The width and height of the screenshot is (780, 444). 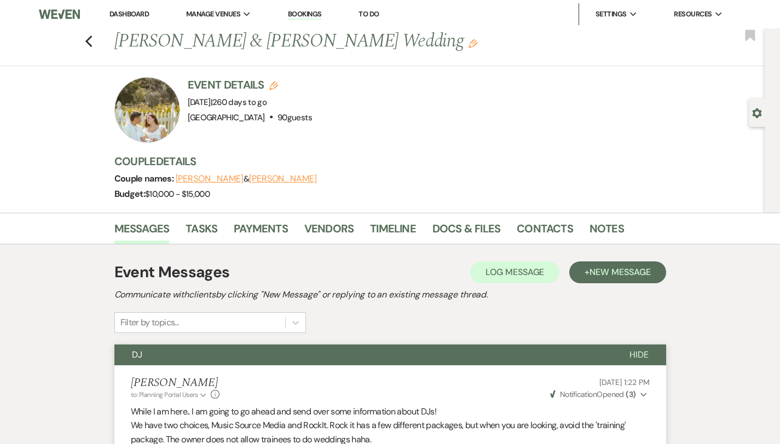 What do you see at coordinates (239, 102) in the screenshot?
I see `span: 260 days to go` at bounding box center [239, 102].